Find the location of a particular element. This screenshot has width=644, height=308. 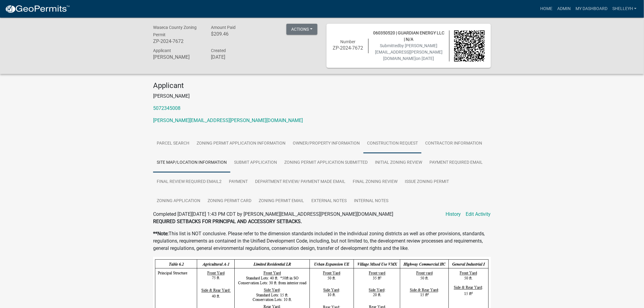

h6: $209.46 is located at coordinates (236, 34).